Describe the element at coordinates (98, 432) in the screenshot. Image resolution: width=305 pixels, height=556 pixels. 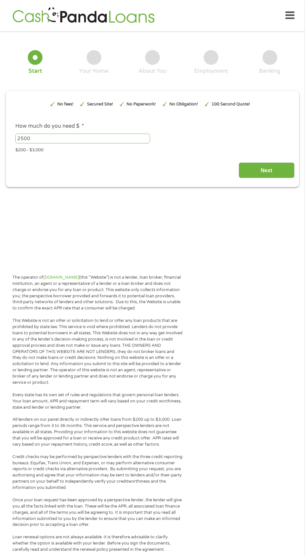
I see `p: All lenders on our panel directly or indirectly offer loans from $200 up to $3,000. Loan periods ...` at that location.